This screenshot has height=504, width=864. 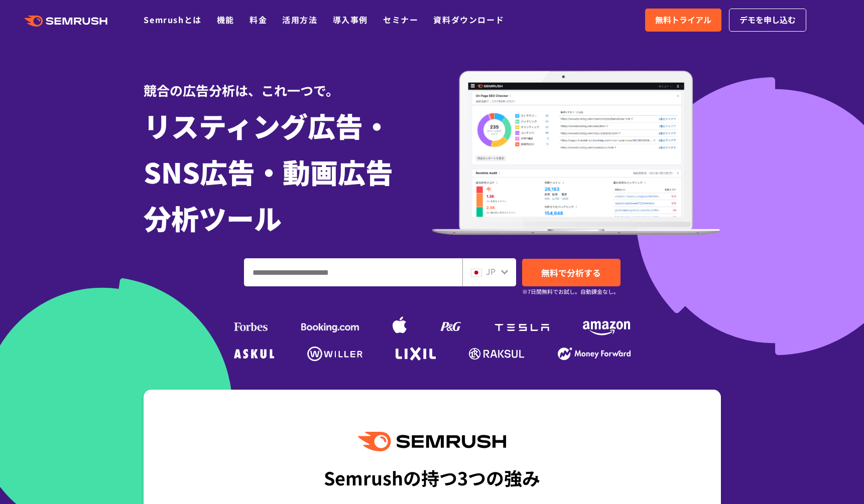 What do you see at coordinates (350, 19) in the screenshot?
I see `a: 導入事例` at bounding box center [350, 19].